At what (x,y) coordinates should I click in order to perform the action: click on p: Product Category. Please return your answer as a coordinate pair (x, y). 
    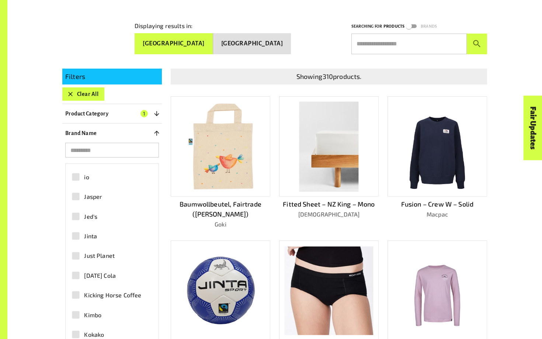
    Looking at the image, I should click on (87, 114).